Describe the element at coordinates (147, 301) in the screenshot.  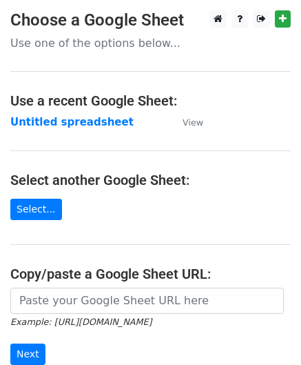
I see `input: Paste your Google Sheet URL here` at that location.